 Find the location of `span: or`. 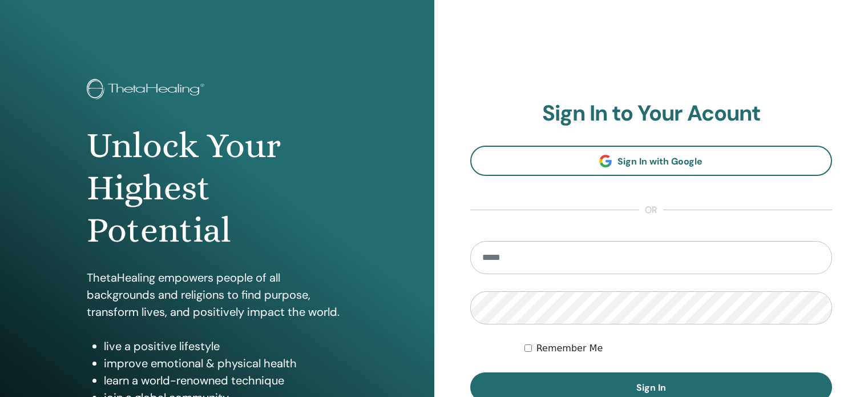

span: or is located at coordinates (651, 210).